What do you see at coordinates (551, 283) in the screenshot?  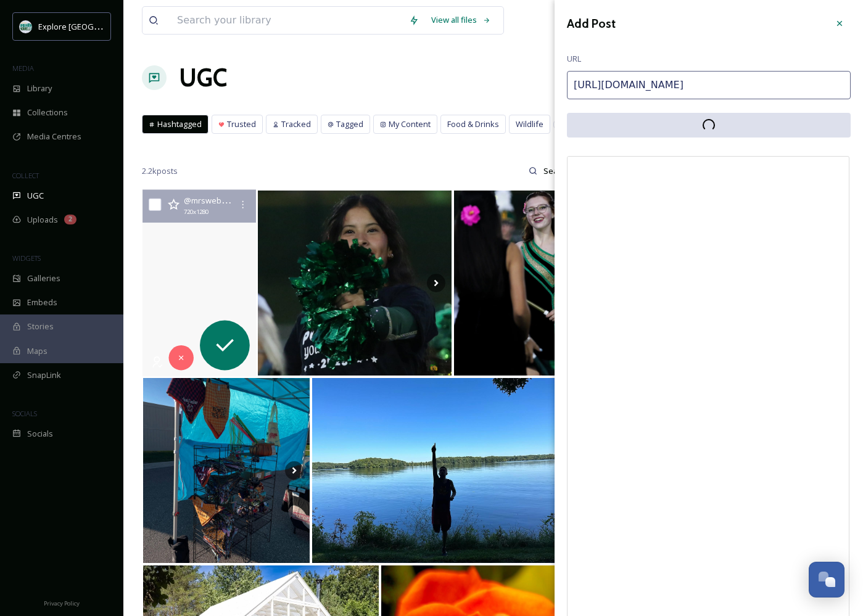 I see `img: 9/5/25 Howell High School Marching Band #OneHowell #HighlanderNation #HowellMichigan #performinga...` at bounding box center [551, 283].